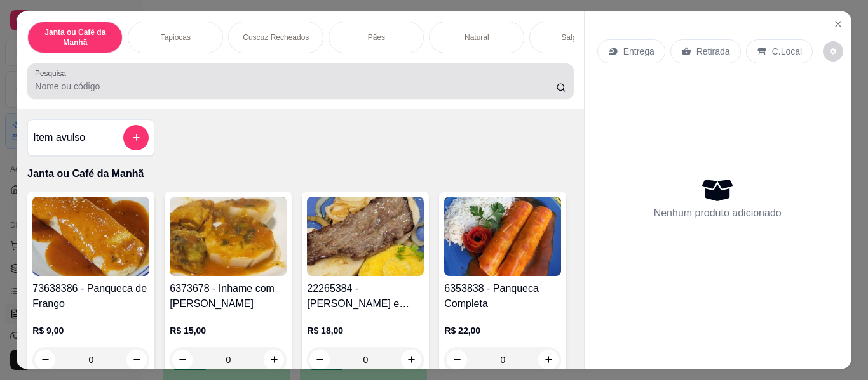 This screenshot has height=380, width=868. I want to click on p: R$ 18,00, so click(365, 331).